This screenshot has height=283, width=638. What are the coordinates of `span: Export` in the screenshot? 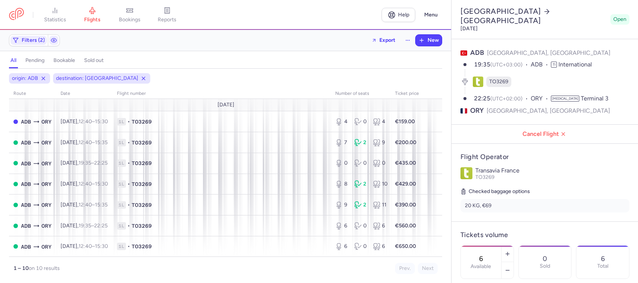 It's located at (387, 40).